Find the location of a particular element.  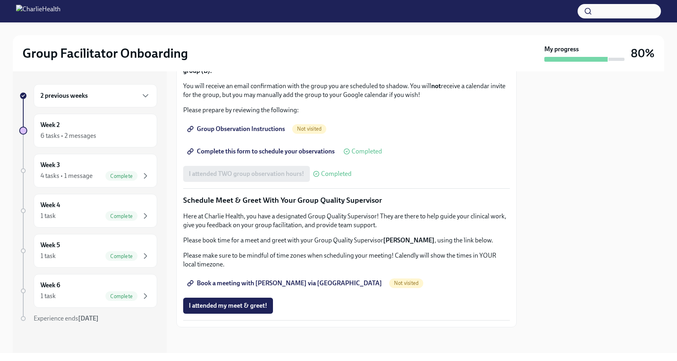

a: Week 41 taskComplete is located at coordinates (88, 211).